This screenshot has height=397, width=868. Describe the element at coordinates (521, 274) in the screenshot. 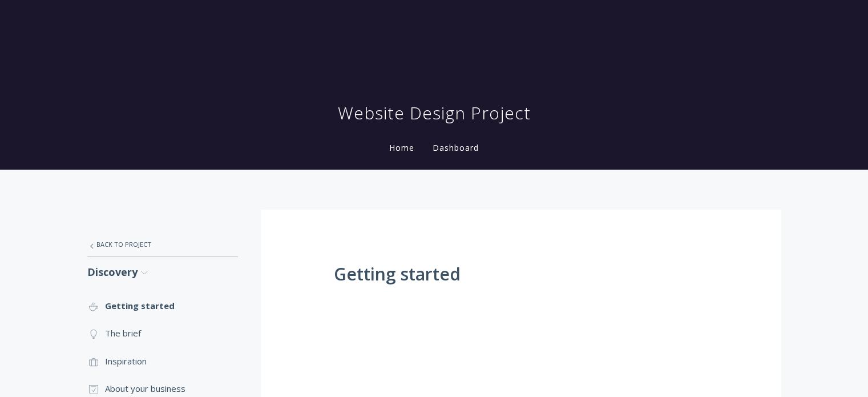

I see `h1: Getting started` at that location.